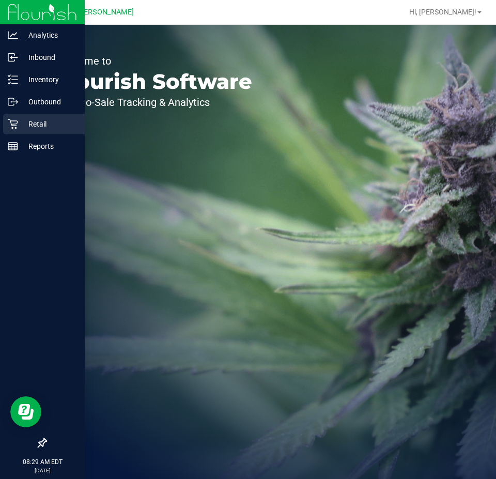 Image resolution: width=496 pixels, height=479 pixels. I want to click on p: 08:29 AM EDT, so click(42, 462).